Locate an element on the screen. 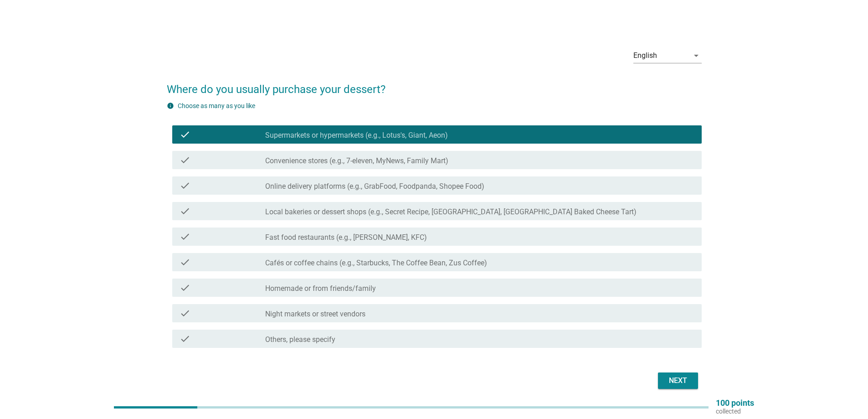 This screenshot has width=868, height=419. label: Choose as many as you like is located at coordinates (217, 106).